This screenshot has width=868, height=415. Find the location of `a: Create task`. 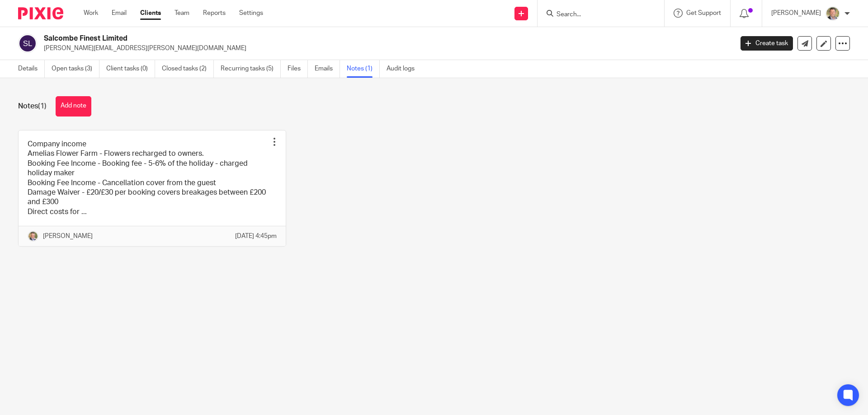

a: Create task is located at coordinates (767, 44).